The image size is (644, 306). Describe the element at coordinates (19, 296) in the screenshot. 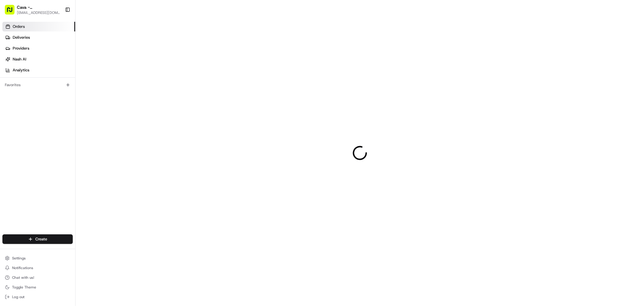

I see `span: Log out` at that location.